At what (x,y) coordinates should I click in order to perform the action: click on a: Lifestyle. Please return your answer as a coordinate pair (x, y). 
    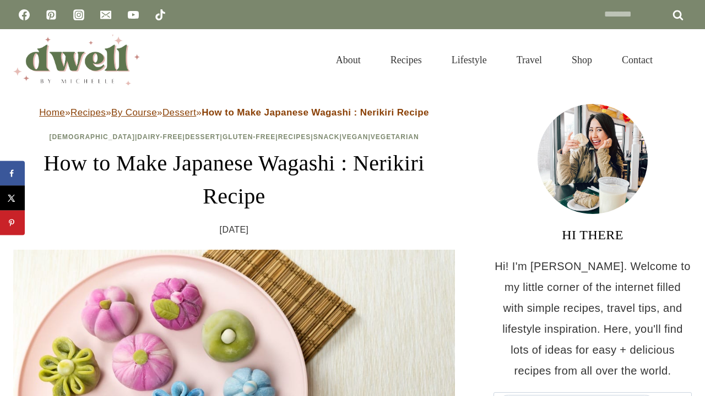
    Looking at the image, I should click on (469, 60).